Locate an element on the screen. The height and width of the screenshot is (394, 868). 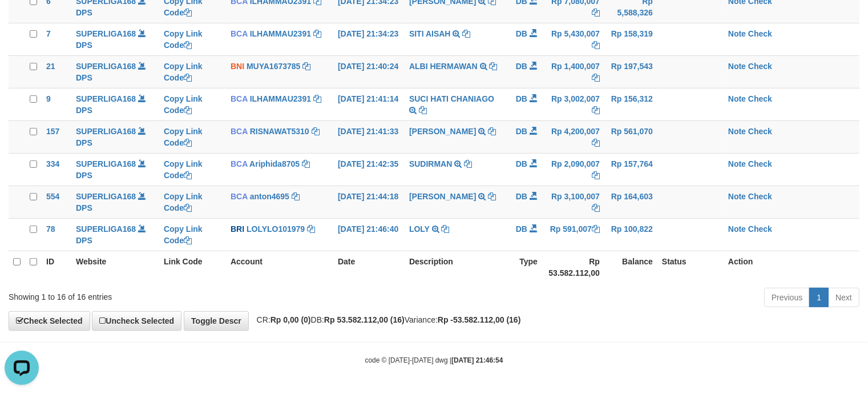
a: 1 is located at coordinates (819, 298).